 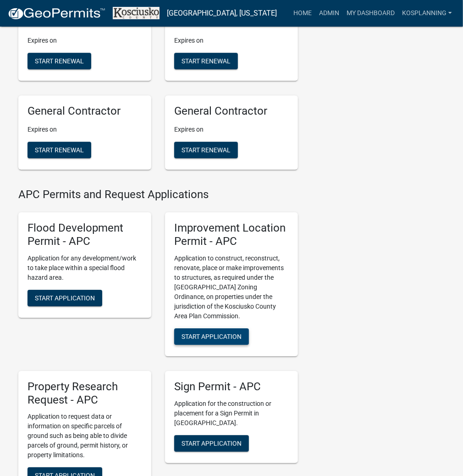 I want to click on img: Kosciusko County, Indiana, so click(x=136, y=13).